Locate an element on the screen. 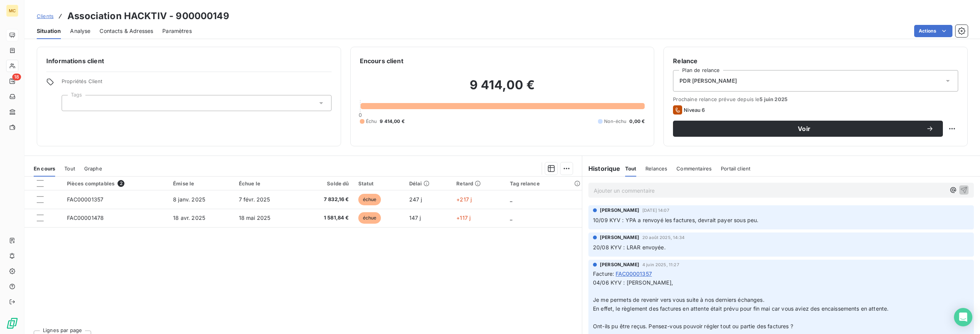 The image size is (980, 334). span: Graphe is located at coordinates (93, 168).